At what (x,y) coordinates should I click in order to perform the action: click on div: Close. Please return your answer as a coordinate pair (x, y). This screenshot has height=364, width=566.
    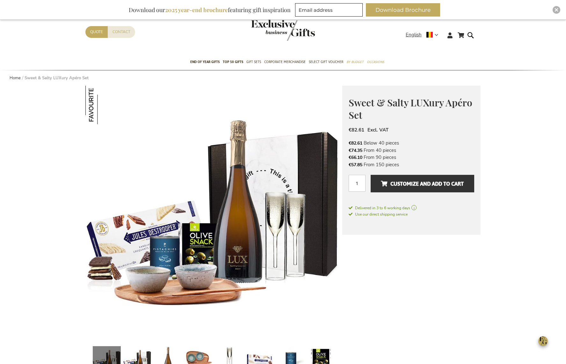
    Looking at the image, I should click on (557, 10).